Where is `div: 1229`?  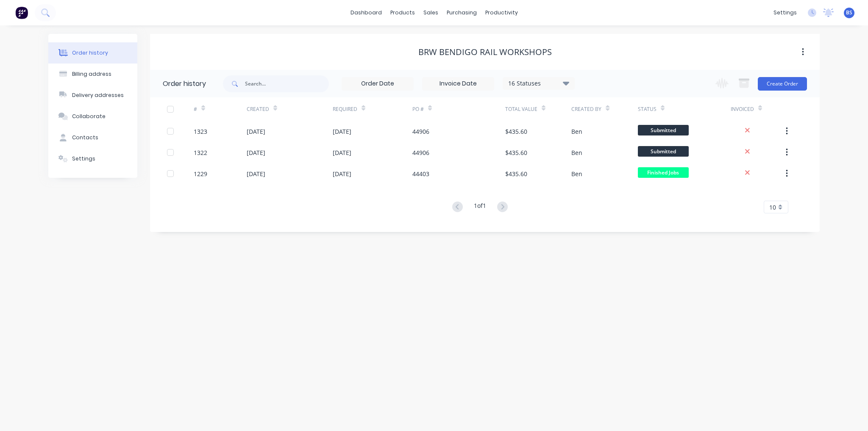 div: 1229 is located at coordinates (201, 173).